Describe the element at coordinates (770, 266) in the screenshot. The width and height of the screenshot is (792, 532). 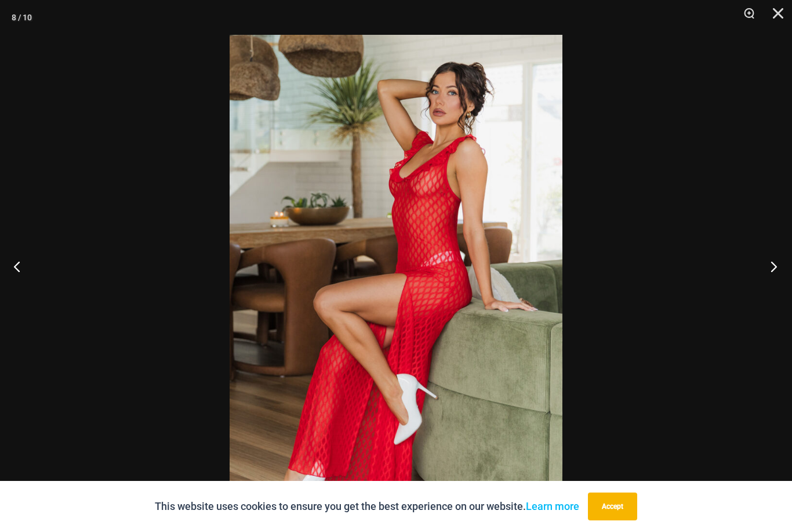
I see `button: Next` at that location.